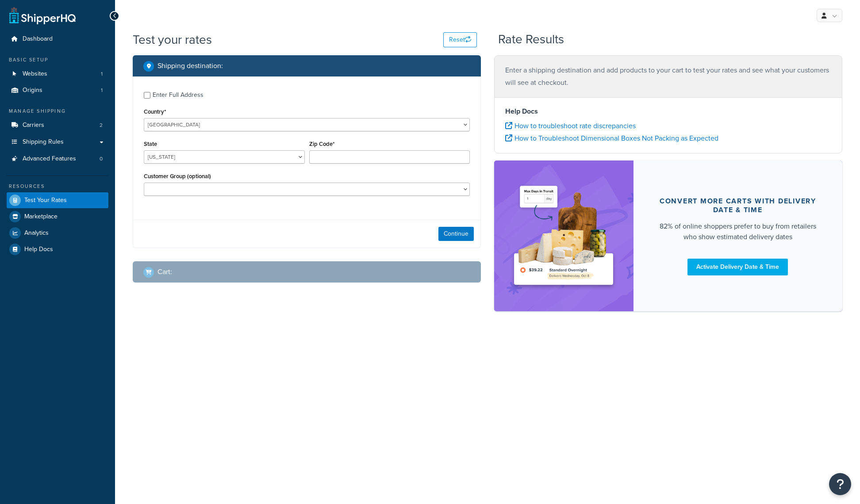 The image size is (860, 504). What do you see at coordinates (58, 111) in the screenshot?
I see `div: Manage Shipping` at bounding box center [58, 111].